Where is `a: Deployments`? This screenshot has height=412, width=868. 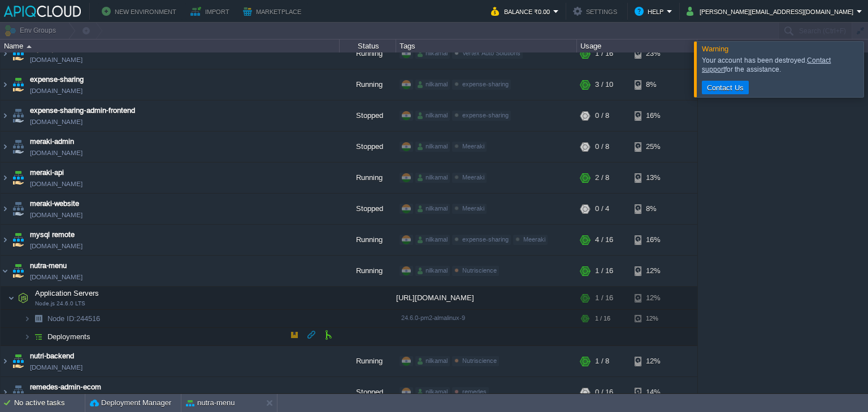 a: Deployments is located at coordinates (69, 336).